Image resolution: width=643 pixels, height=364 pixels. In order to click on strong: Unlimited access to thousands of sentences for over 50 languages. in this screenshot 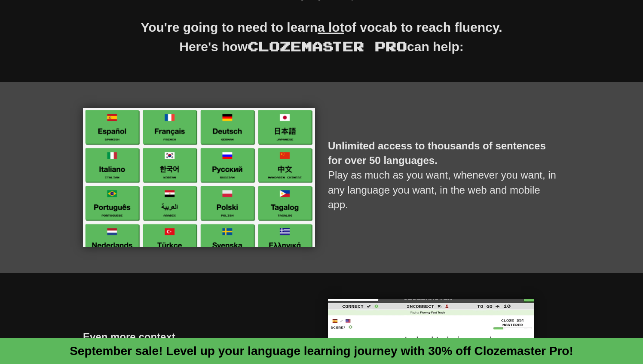, I will do `click(437, 153)`.